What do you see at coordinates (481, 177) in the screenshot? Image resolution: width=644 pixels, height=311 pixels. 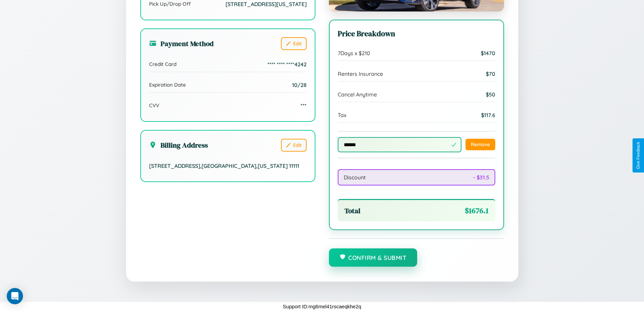 I see `span: - $ 31.5` at bounding box center [481, 177].